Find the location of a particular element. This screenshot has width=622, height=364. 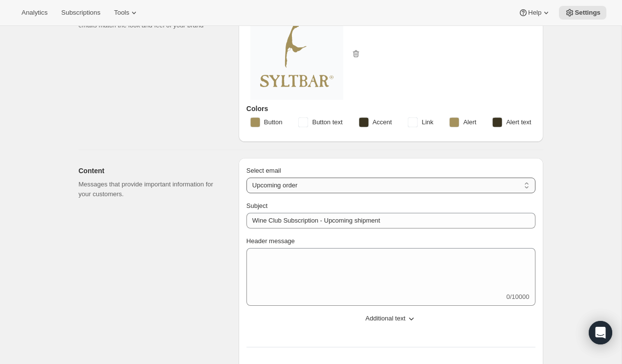

span: Help is located at coordinates (535, 12).